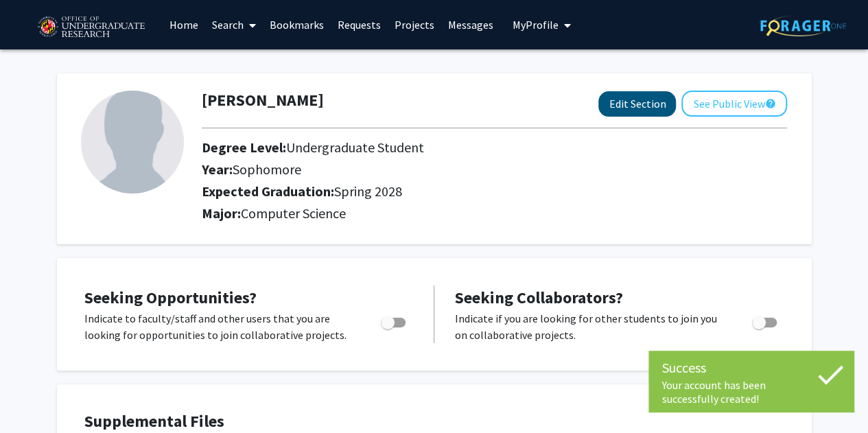  Describe the element at coordinates (267, 169) in the screenshot. I see `span: Sophomore` at that location.